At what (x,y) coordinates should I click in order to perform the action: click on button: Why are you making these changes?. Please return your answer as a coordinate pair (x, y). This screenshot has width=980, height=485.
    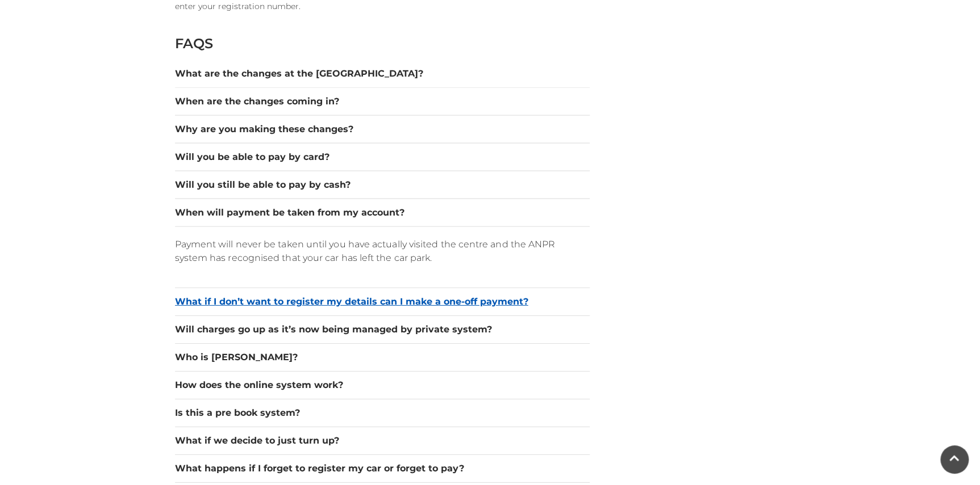
    Looking at the image, I should click on (382, 129).